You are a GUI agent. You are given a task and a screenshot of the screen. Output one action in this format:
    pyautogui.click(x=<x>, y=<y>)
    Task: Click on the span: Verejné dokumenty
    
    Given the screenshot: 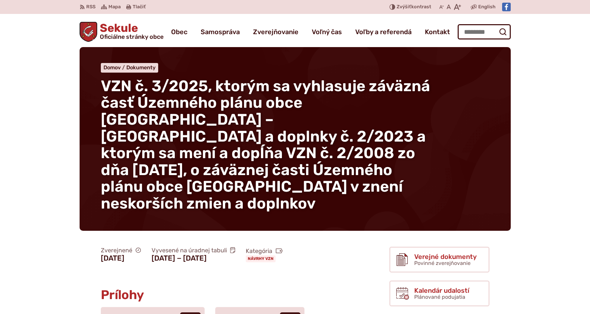 What is the action you would take?
    pyautogui.click(x=445, y=256)
    